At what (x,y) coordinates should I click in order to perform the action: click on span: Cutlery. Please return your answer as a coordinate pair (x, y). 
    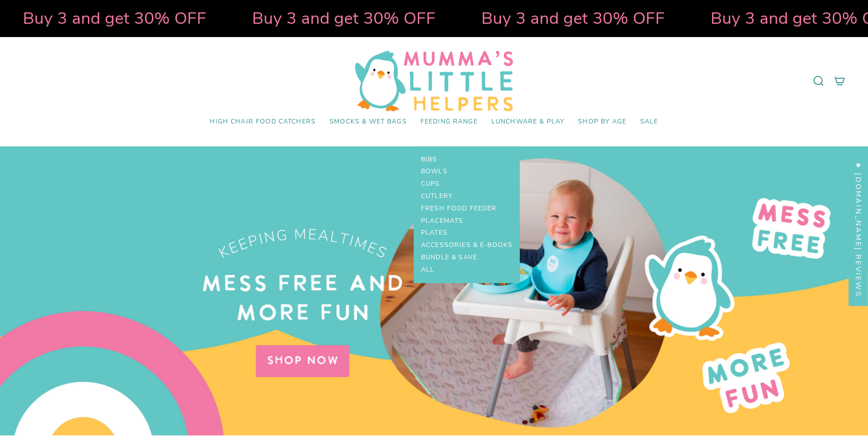
    Looking at the image, I should click on (436, 197).